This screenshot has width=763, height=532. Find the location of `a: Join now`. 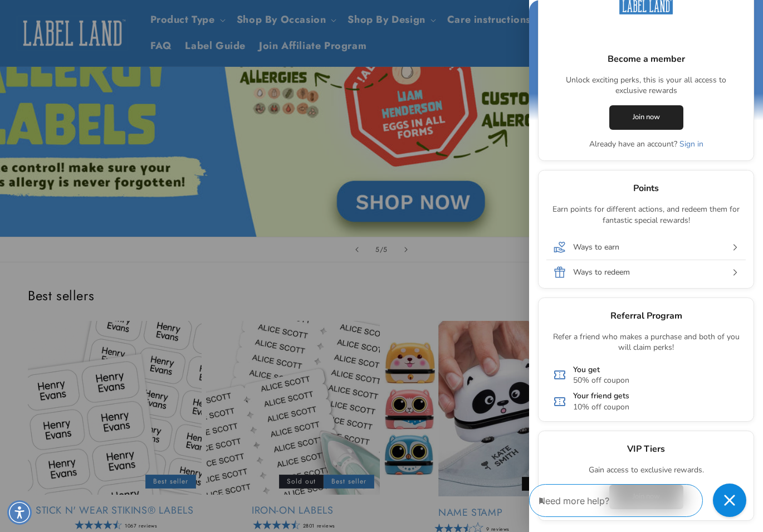

a: Join now is located at coordinates (646, 118).